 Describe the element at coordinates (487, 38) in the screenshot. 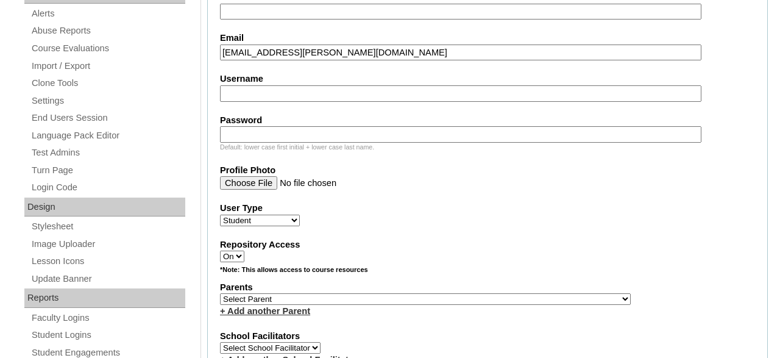

I see `label: Email` at that location.